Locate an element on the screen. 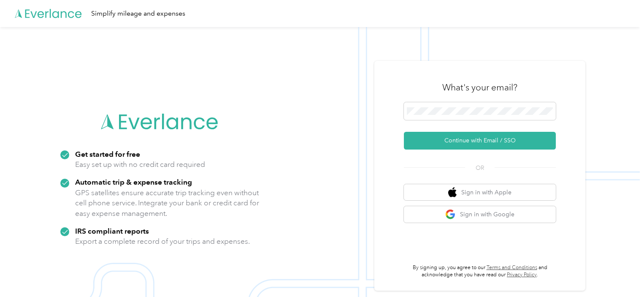  button: apple logoSign in with Apple is located at coordinates (480, 192).